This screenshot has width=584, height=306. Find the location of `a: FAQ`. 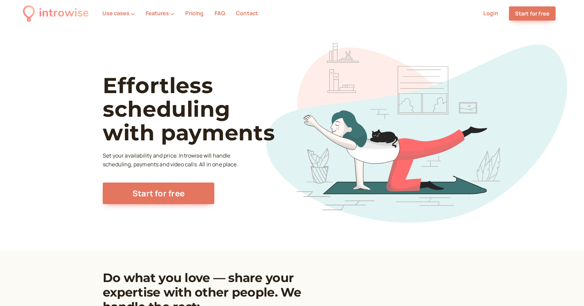

a: FAQ is located at coordinates (220, 13).